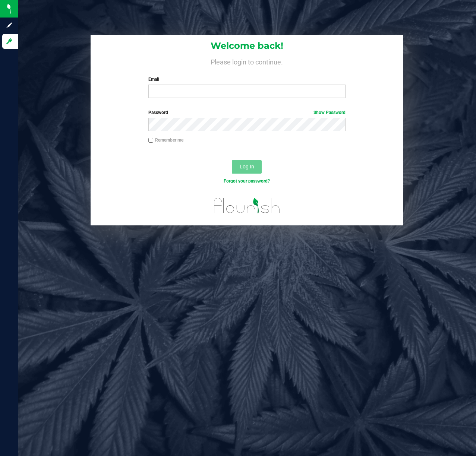 Image resolution: width=476 pixels, height=456 pixels. I want to click on a: Show Password, so click(329, 113).